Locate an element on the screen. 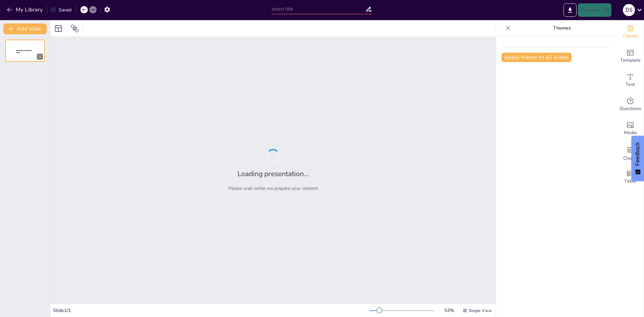  div: Add charts and graphs is located at coordinates (630, 153).